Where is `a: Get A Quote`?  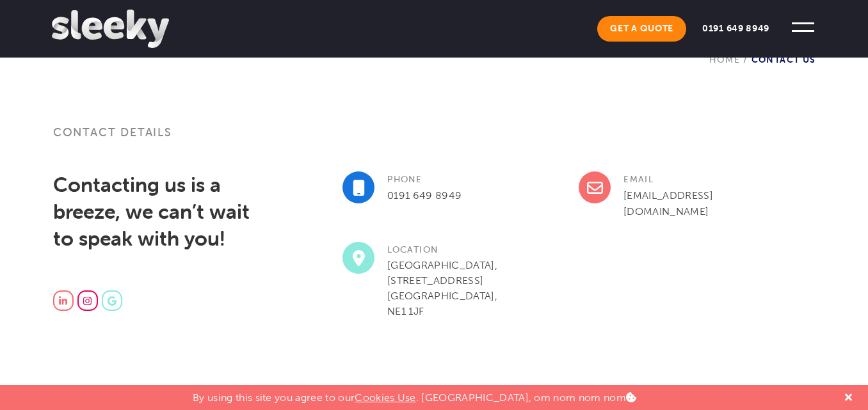
a: Get A Quote is located at coordinates (642, 29).